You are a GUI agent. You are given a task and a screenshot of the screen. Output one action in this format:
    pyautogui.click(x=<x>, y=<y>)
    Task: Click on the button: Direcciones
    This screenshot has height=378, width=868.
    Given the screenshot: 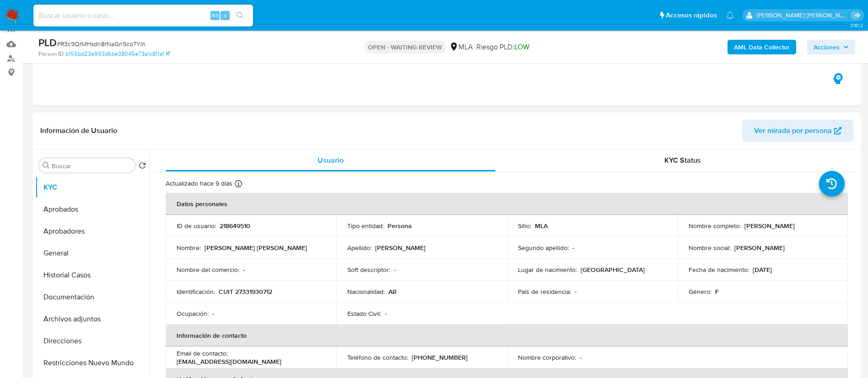 What is the action you would take?
    pyautogui.click(x=92, y=341)
    